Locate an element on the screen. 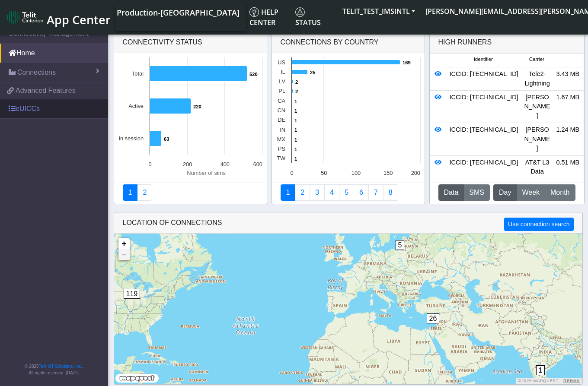 The height and width of the screenshot is (386, 588). a: 14 Days Trend is located at coordinates (361, 193).